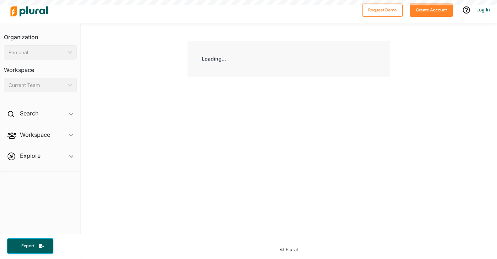 The width and height of the screenshot is (497, 259). I want to click on div: Loading..., so click(289, 58).